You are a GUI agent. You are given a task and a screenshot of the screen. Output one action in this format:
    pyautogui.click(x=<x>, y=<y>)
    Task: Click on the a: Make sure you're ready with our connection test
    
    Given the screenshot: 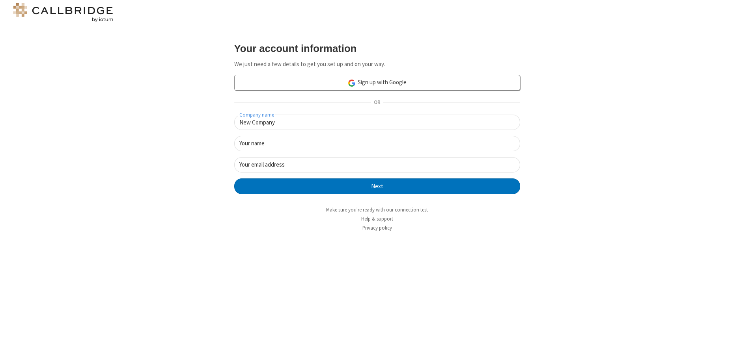 What is the action you would take?
    pyautogui.click(x=377, y=210)
    